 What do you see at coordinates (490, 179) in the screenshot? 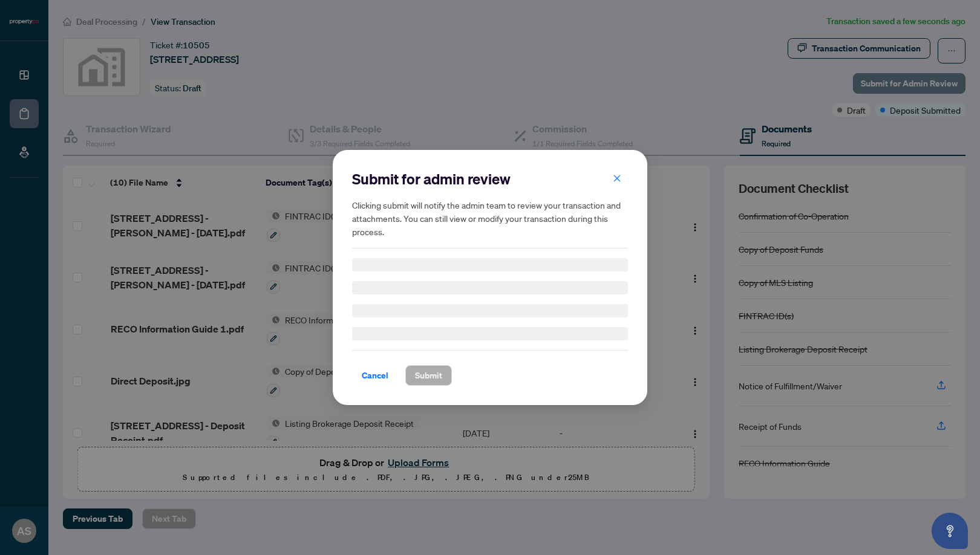
I see `h2: Submit for admin review` at bounding box center [490, 179].